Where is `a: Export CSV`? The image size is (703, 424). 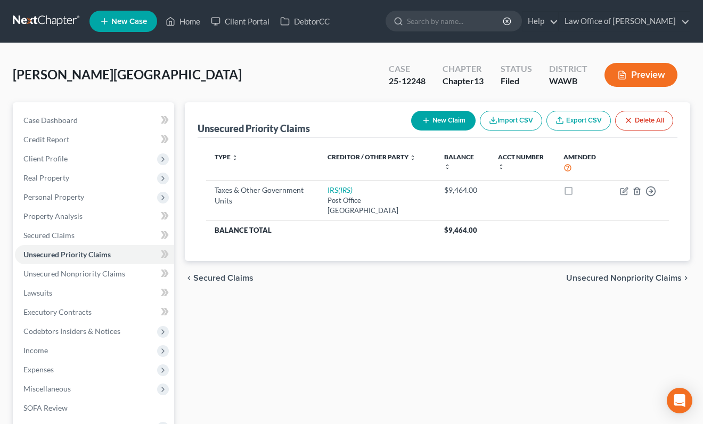
a: Export CSV is located at coordinates (578, 120).